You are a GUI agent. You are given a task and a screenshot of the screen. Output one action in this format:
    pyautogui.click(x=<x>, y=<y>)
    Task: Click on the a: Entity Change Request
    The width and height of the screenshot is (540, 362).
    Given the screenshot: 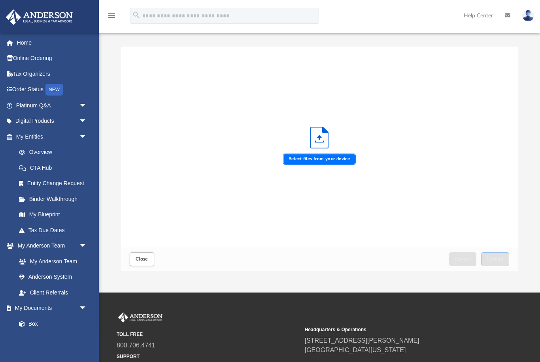 What is the action you would take?
    pyautogui.click(x=55, y=184)
    